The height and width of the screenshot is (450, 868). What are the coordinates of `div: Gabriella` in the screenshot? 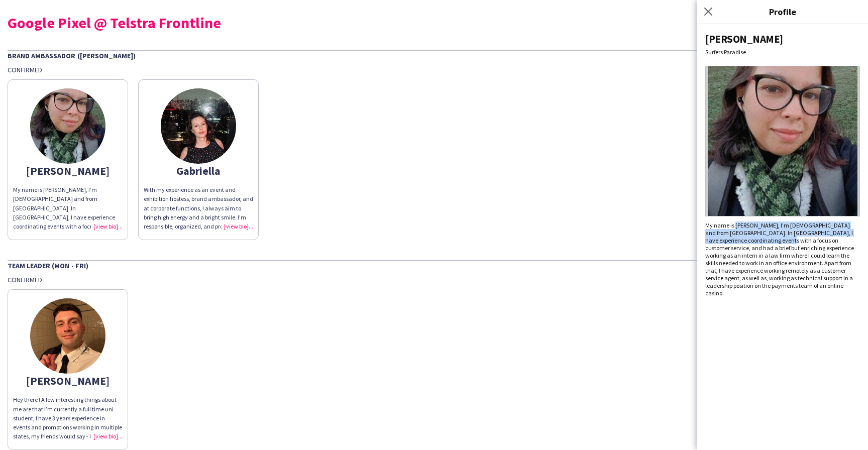 It's located at (198, 171).